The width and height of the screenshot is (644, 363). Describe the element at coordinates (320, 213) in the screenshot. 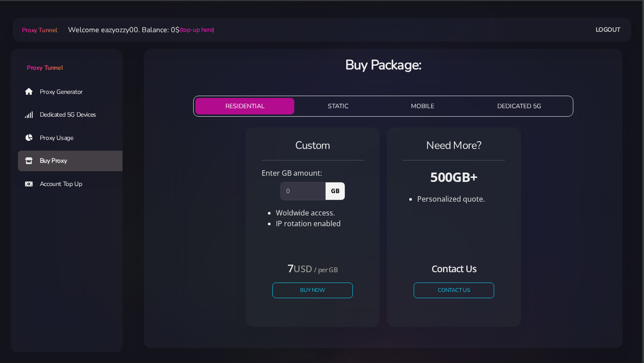

I see `li: Woldwide access.` at that location.